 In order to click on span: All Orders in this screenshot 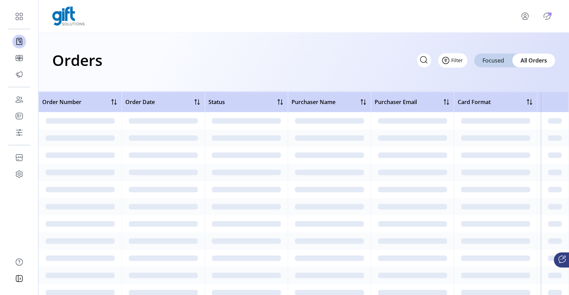, I will do `click(533, 60)`.